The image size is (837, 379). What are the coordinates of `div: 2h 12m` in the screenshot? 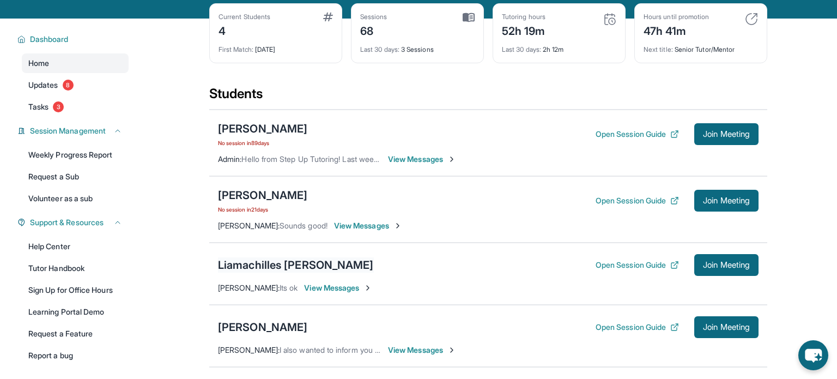 It's located at (559, 46).